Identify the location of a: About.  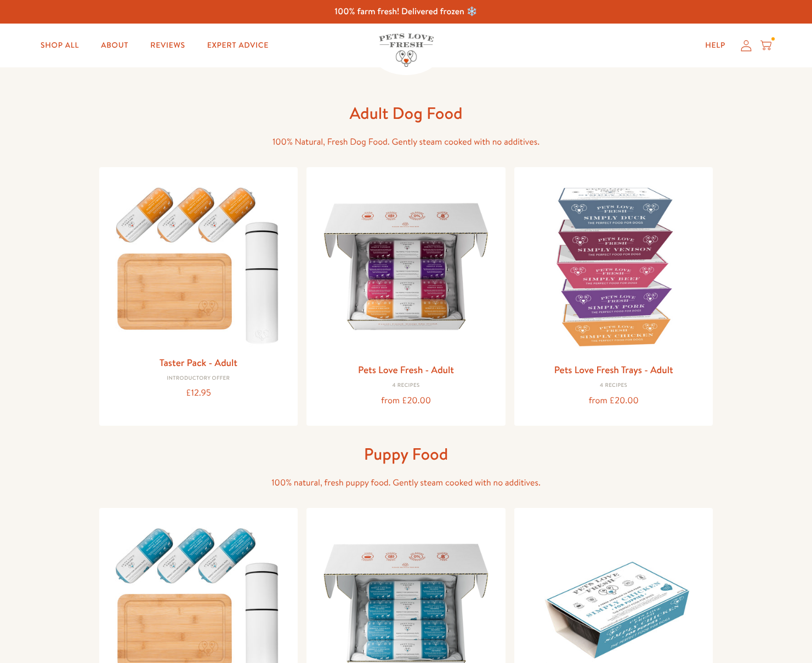
(115, 45).